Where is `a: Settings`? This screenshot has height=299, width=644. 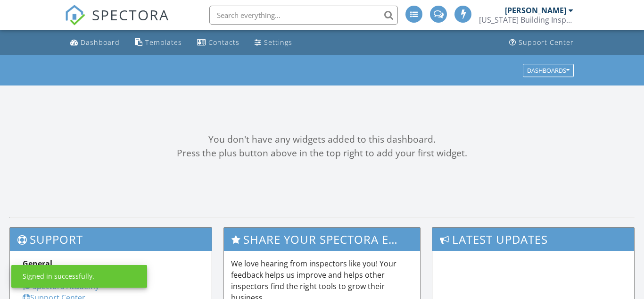
a: Settings is located at coordinates (274, 42).